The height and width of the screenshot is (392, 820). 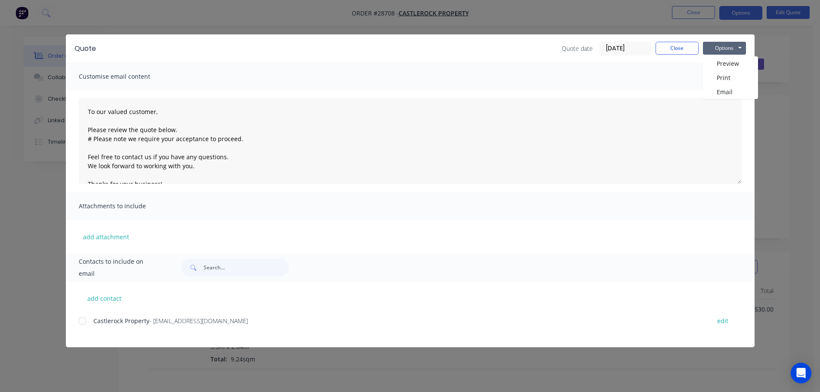 I want to click on input: Search..., so click(x=246, y=268).